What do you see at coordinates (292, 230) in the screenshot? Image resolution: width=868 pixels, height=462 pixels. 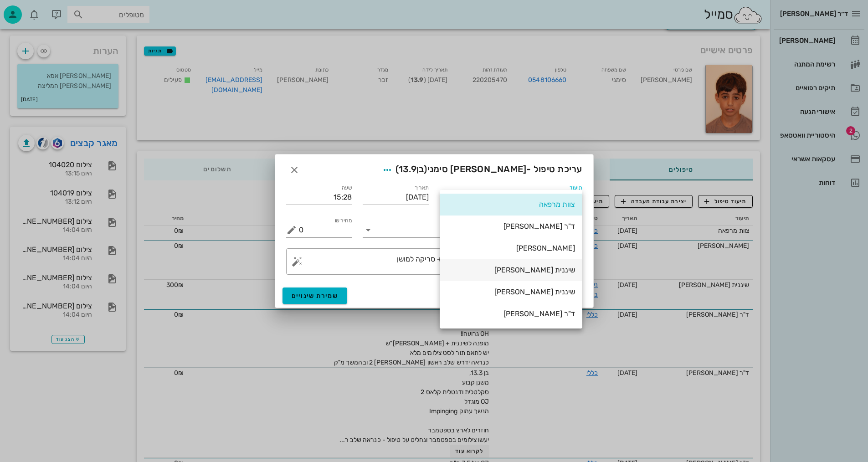 I see `button: מחיר ₪ appended action` at bounding box center [292, 230].